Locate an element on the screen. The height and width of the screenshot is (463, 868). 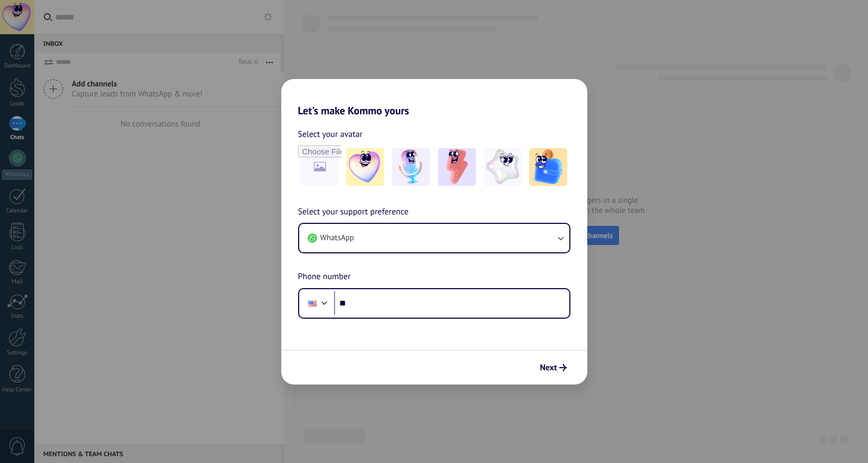
div: United States: + 1 is located at coordinates (312, 304).